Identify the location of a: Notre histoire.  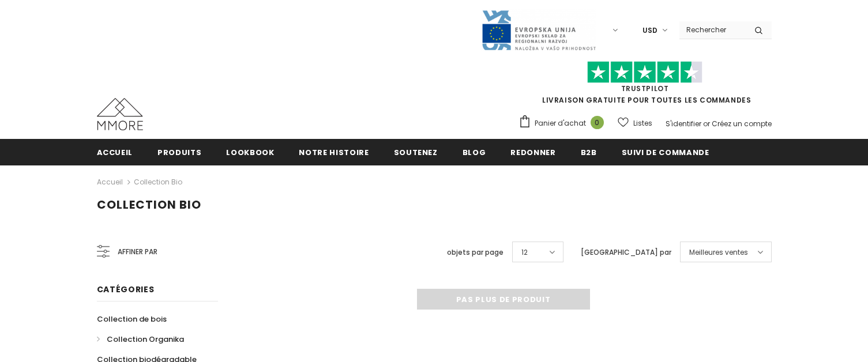
(333, 151).